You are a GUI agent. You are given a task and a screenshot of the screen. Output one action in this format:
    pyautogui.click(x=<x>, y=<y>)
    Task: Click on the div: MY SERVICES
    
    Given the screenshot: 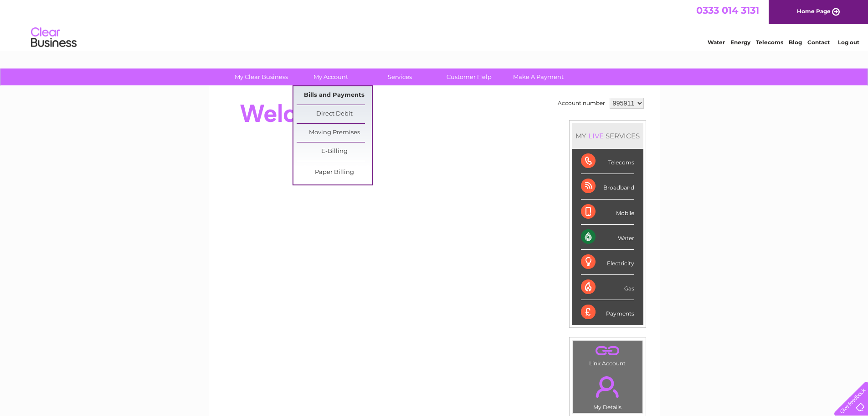 What is the action you would take?
    pyautogui.click(x=608, y=136)
    